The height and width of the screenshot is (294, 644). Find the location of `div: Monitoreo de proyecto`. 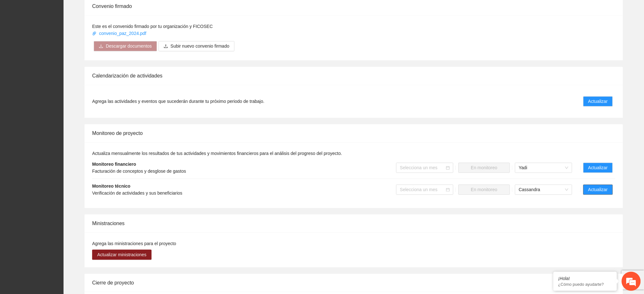

div: Monitoreo de proyecto is located at coordinates (354, 133).